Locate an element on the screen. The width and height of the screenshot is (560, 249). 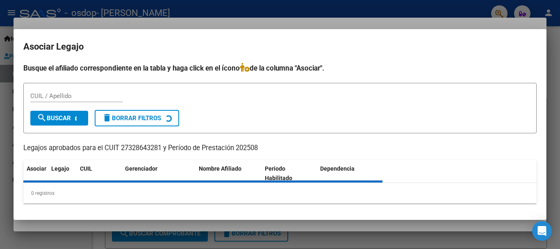
datatable-header-cell: Dependencia is located at coordinates (350, 173).